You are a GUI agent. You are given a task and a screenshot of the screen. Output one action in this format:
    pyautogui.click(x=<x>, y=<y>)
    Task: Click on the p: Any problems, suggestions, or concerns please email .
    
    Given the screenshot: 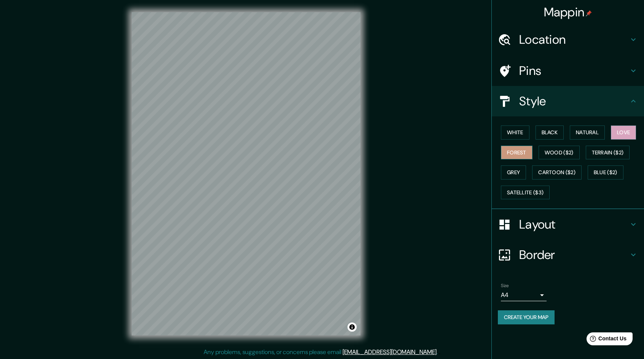 What is the action you would take?
    pyautogui.click(x=320, y=352)
    